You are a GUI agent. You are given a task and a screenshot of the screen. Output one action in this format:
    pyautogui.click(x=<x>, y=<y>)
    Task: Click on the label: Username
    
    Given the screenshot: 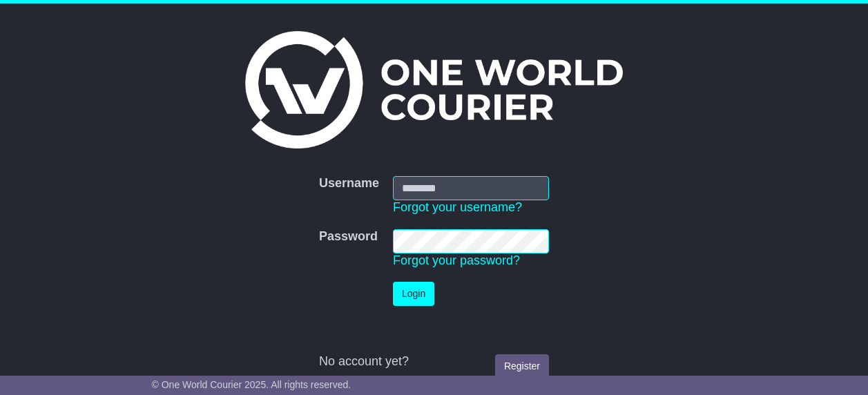 What is the action you would take?
    pyautogui.click(x=348, y=184)
    